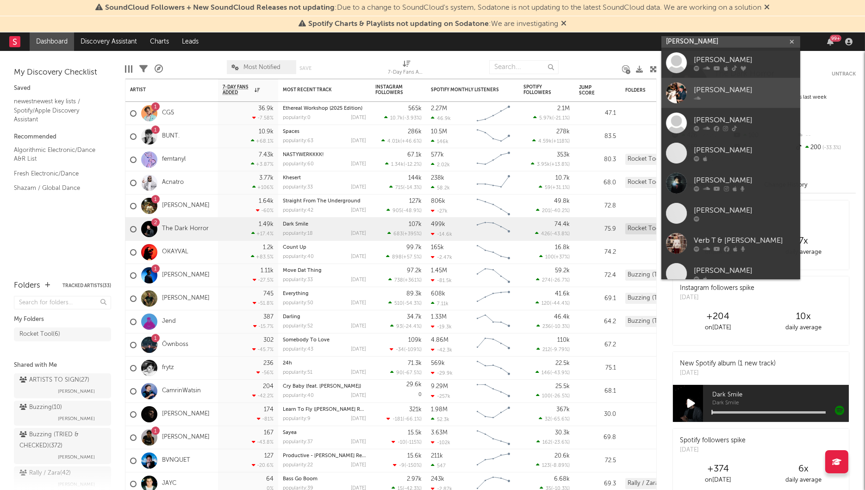  I want to click on div: 58.2k, so click(440, 188).